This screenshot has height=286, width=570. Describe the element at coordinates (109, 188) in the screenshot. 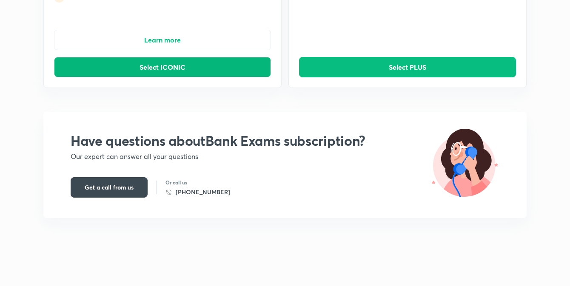

I see `button: Get a call from us` at that location.